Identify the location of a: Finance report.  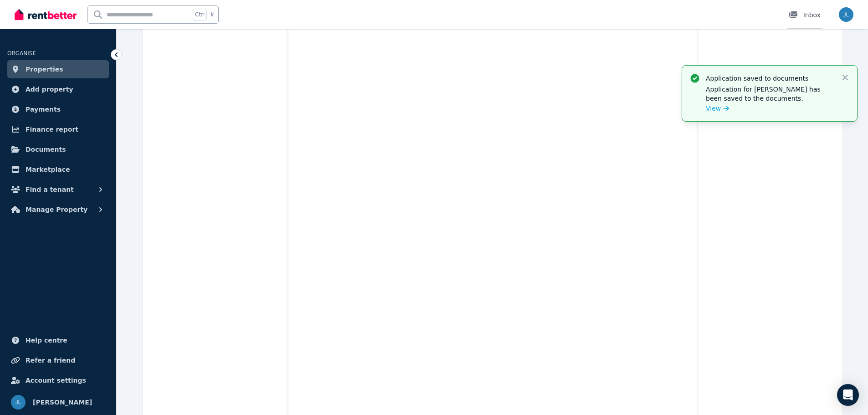
(58, 130).